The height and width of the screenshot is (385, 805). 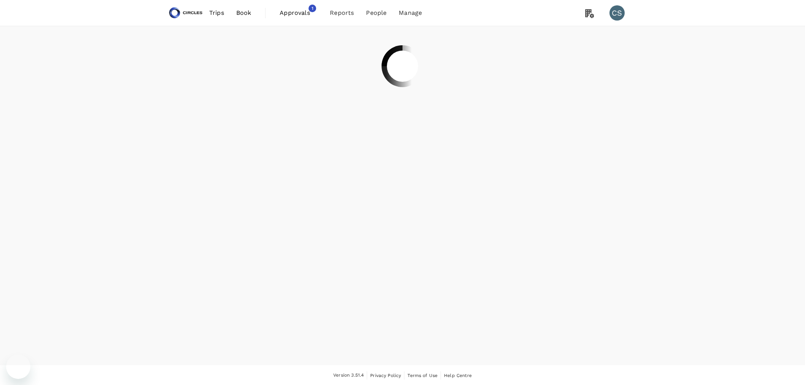 I want to click on span: People, so click(x=376, y=13).